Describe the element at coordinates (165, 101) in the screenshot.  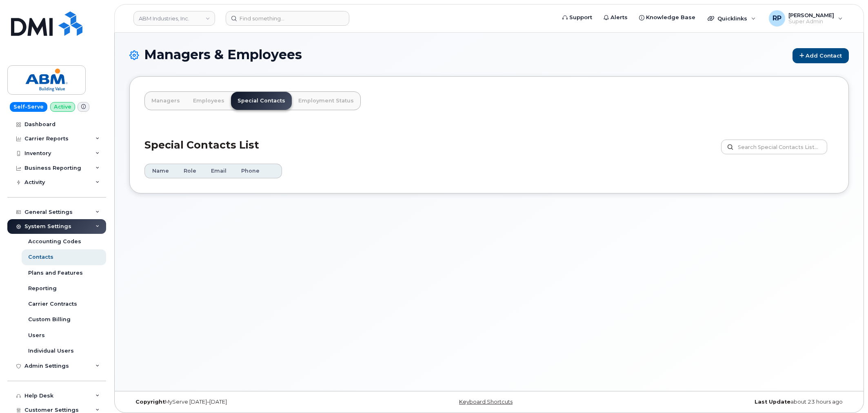
I see `a: Managers` at that location.